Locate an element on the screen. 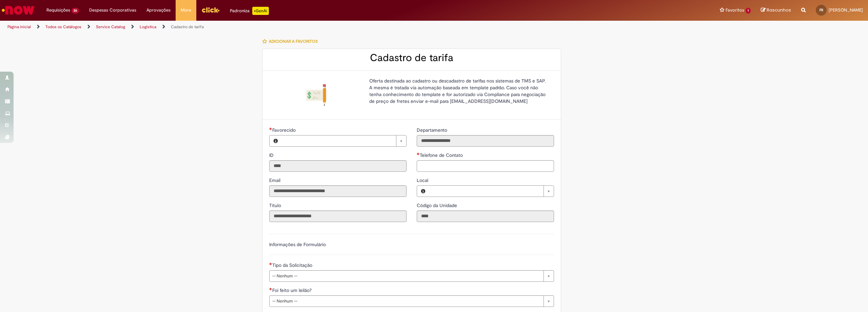 This screenshot has height=312, width=868. span: Somente leitura - Título is located at coordinates (276, 205).